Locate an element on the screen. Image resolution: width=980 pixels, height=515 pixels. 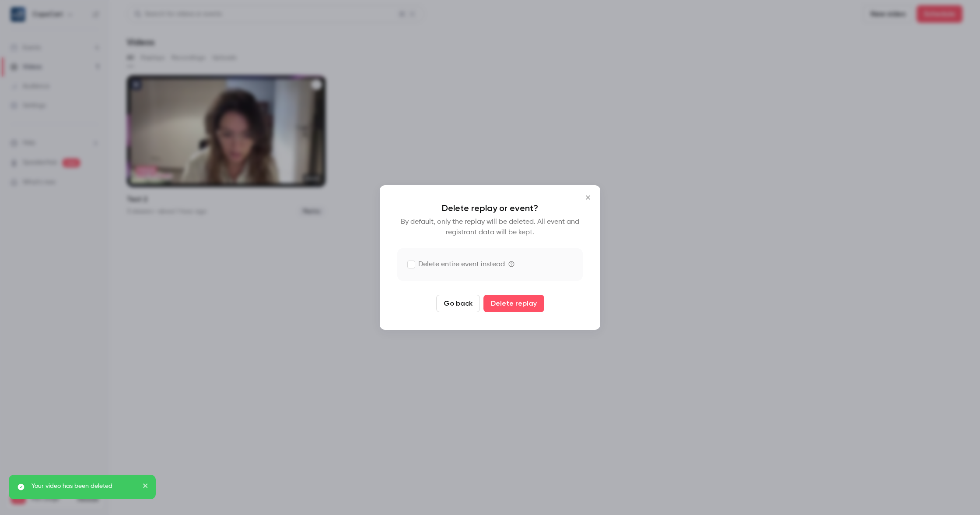
button: Go back is located at coordinates (458, 304).